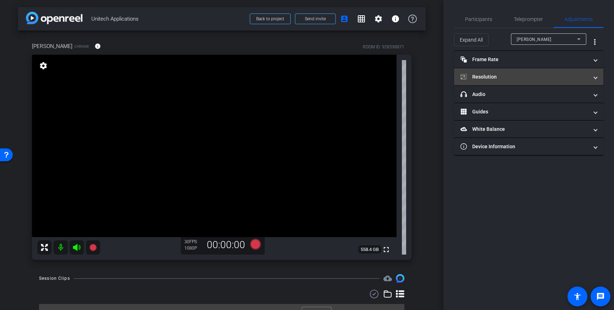 The height and width of the screenshot is (310, 614). I want to click on span: Back to project, so click(270, 19).